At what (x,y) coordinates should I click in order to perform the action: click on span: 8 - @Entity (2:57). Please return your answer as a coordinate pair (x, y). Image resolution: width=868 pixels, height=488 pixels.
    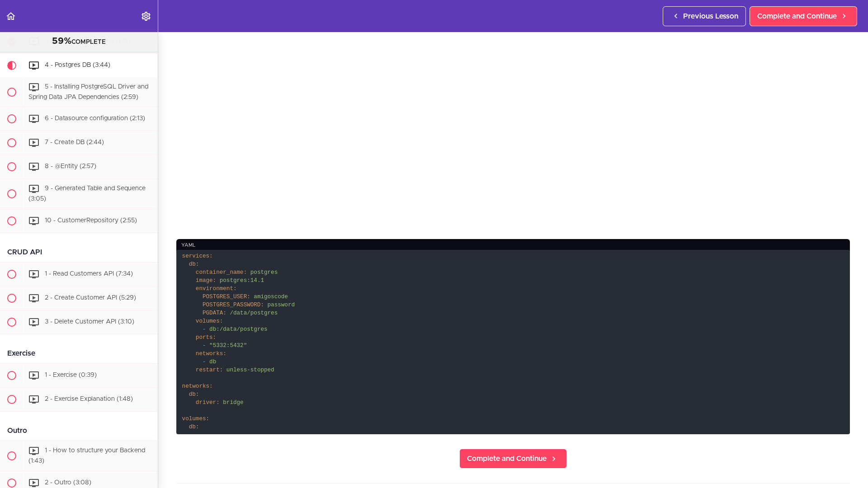
    Looking at the image, I should click on (71, 166).